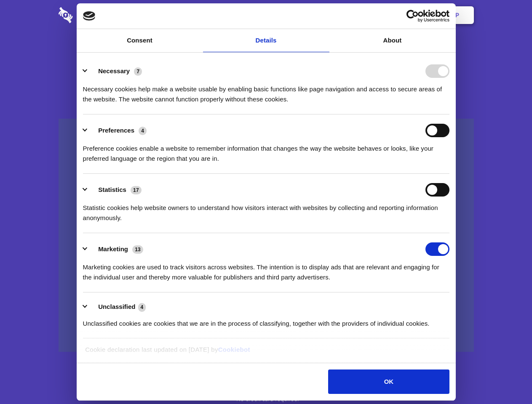  Describe the element at coordinates (112, 189) in the screenshot. I see `label: Statistics` at that location.